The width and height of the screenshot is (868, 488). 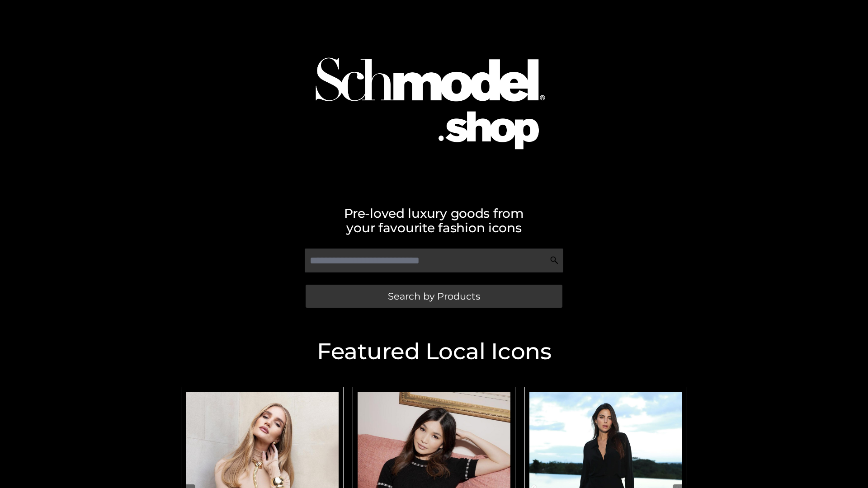 What do you see at coordinates (434, 220) in the screenshot?
I see `h2: Pre-loved luxury goods from your favourite fashion icons` at bounding box center [434, 220].